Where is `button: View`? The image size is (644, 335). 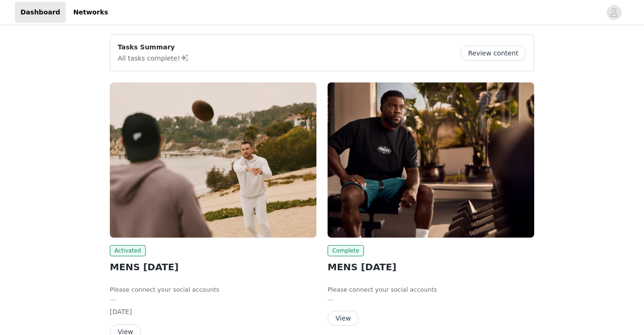
button: View is located at coordinates (343, 318).